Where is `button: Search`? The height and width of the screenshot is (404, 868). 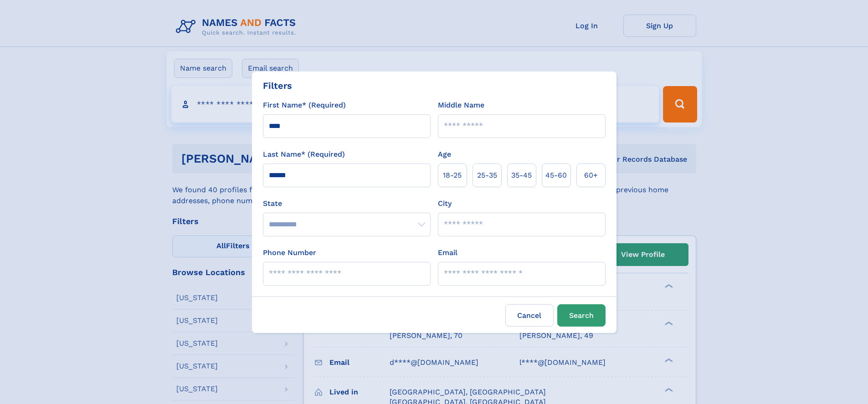
button: Search is located at coordinates (581, 315).